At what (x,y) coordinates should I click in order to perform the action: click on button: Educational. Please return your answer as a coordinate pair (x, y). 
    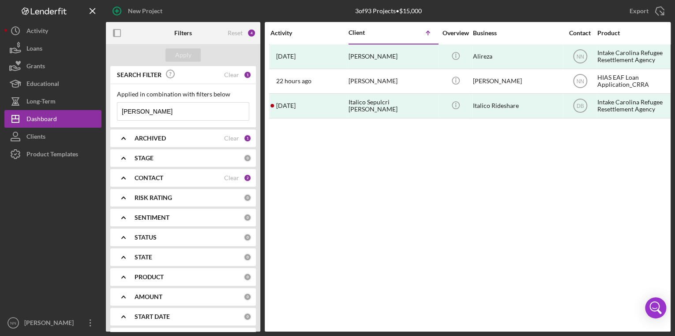
    Looking at the image, I should click on (53, 84).